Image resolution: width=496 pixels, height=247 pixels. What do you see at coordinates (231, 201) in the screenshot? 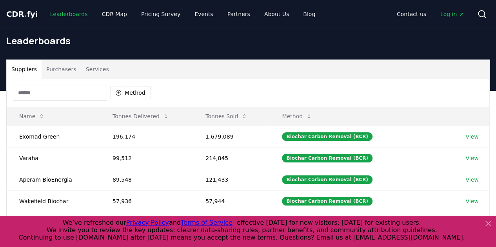
I see `td: 57,944` at bounding box center [231, 201].